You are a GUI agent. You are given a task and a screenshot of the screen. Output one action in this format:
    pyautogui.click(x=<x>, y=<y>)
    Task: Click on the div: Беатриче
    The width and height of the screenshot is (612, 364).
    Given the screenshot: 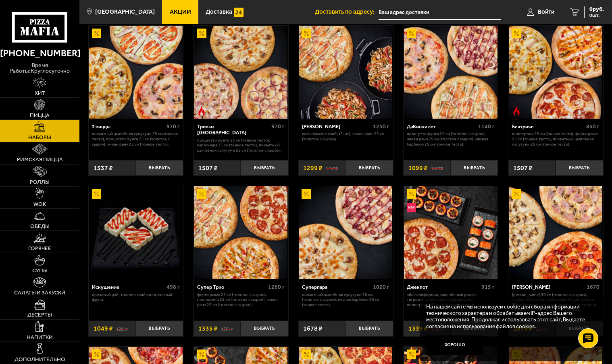 What is the action you would take?
    pyautogui.click(x=547, y=126)
    